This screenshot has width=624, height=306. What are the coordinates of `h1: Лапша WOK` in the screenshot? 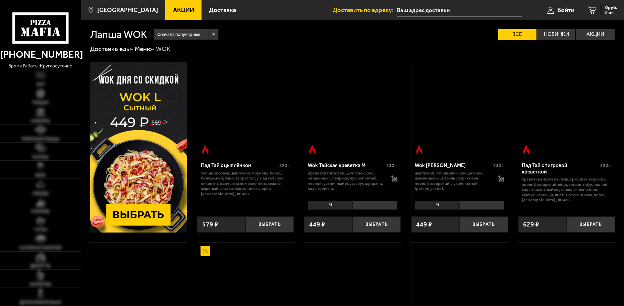 It's located at (118, 34).